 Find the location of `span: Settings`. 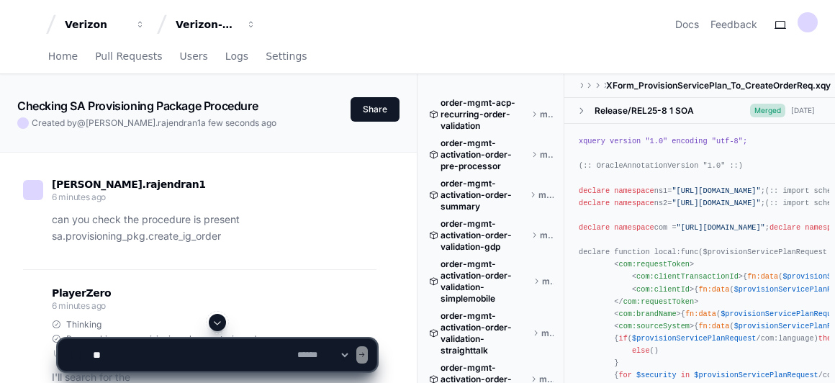

span: Settings is located at coordinates (286, 56).